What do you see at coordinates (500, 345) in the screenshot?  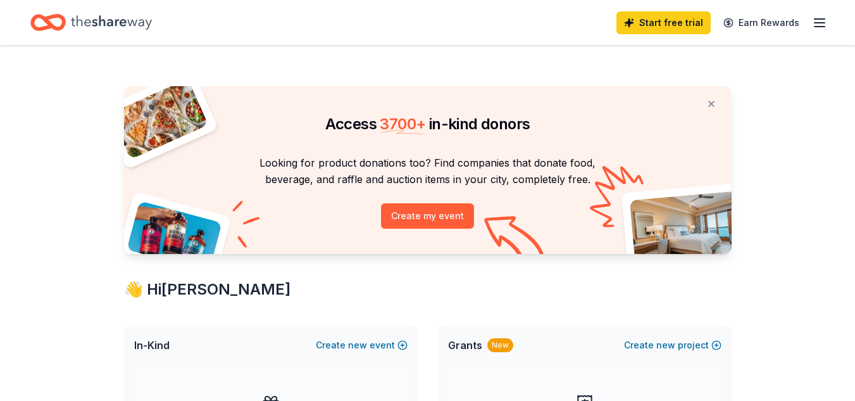 I see `div: New` at bounding box center [500, 345].